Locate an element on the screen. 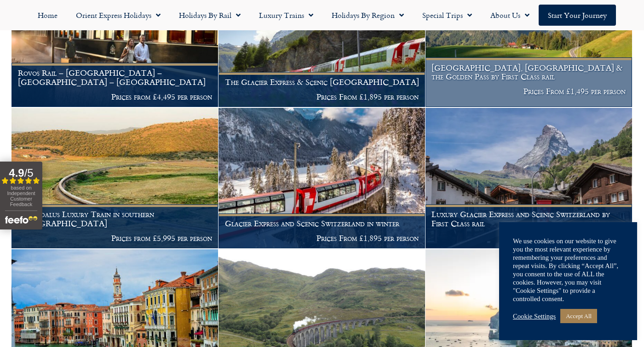 The image size is (644, 347). p: Prices From £1,495 per person is located at coordinates (528, 91).